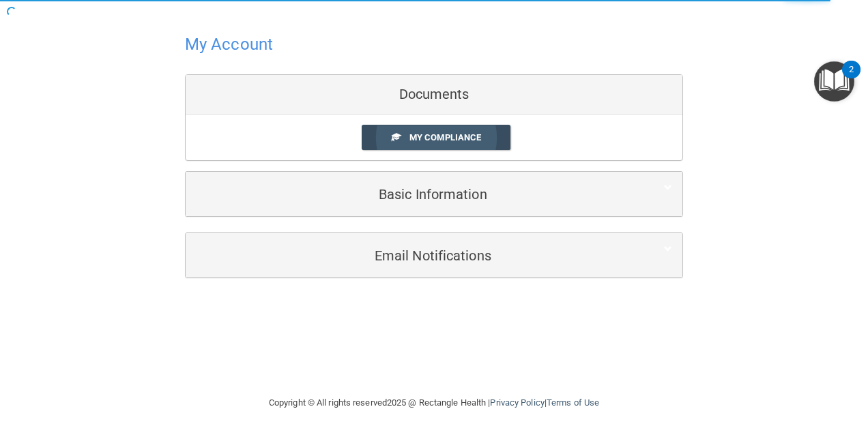 This screenshot has width=868, height=439. I want to click on a: Terms of Use, so click(572, 403).